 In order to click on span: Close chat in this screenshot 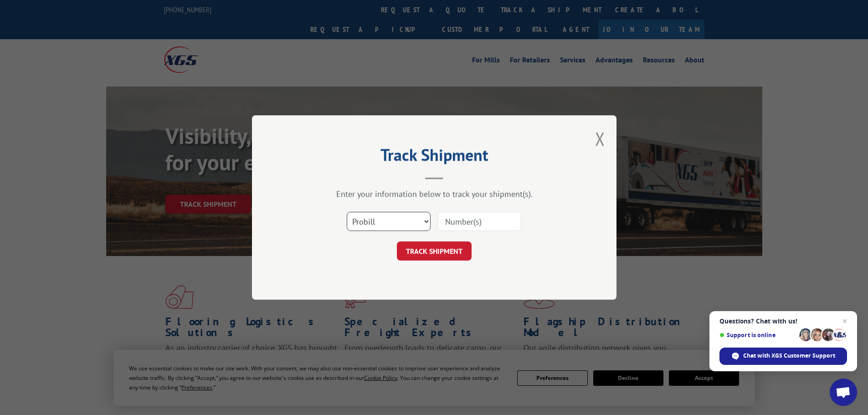, I will do `click(844, 322)`.